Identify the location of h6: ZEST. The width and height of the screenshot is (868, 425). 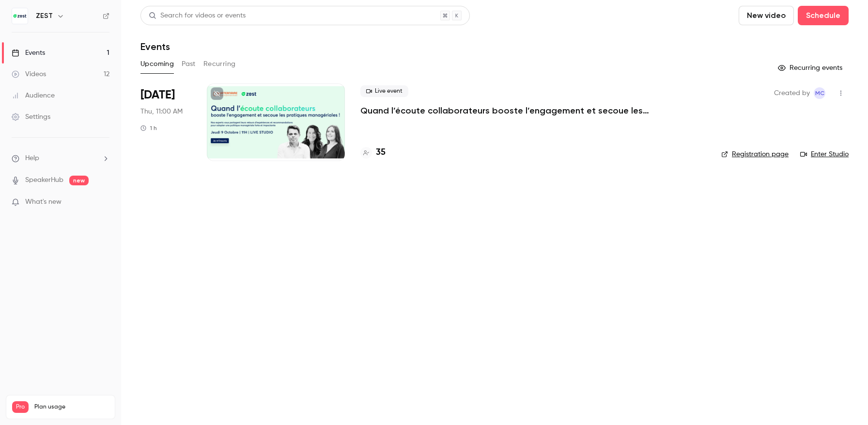
(44, 16).